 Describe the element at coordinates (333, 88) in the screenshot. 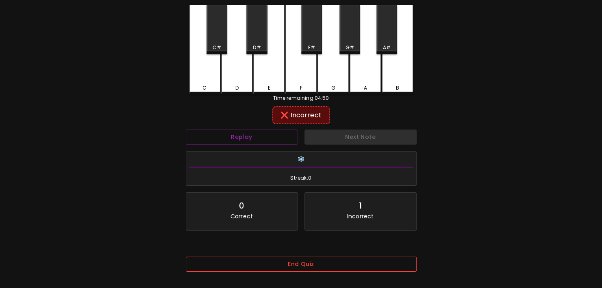

I see `div: G` at that location.